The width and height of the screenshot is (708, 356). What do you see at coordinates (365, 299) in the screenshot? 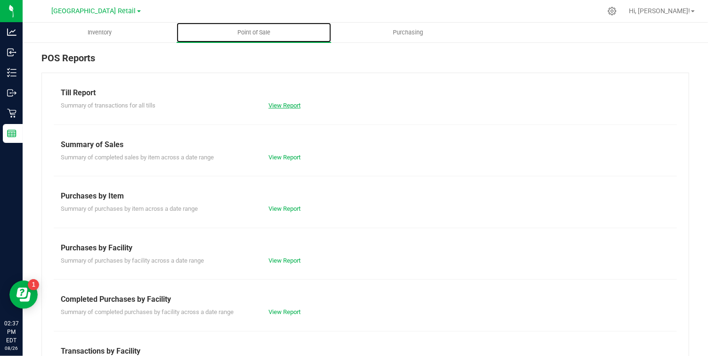
I see `div: Completed Purchases by Facility` at bounding box center [365, 299].